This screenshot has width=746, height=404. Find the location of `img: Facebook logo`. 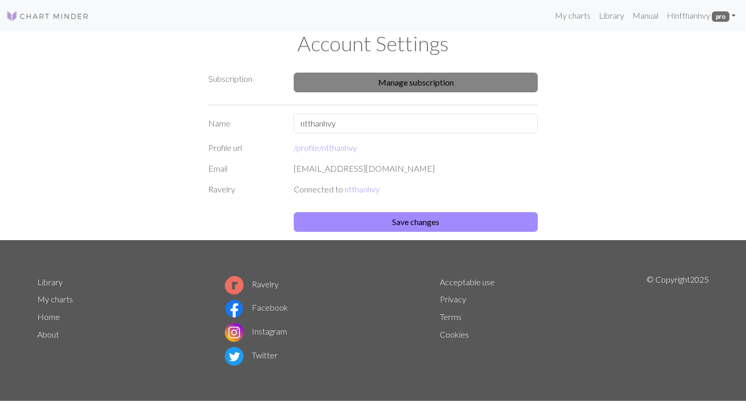

img: Facebook logo is located at coordinates (234, 308).